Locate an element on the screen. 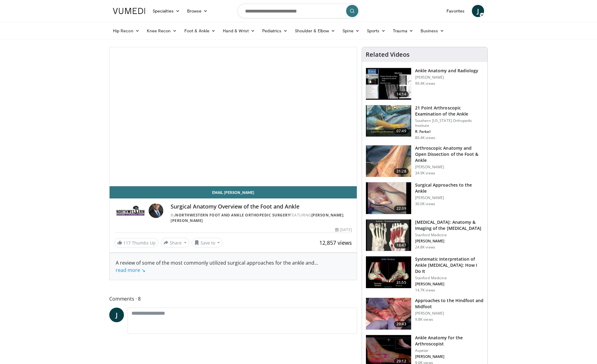  button: Save to is located at coordinates (207, 243).